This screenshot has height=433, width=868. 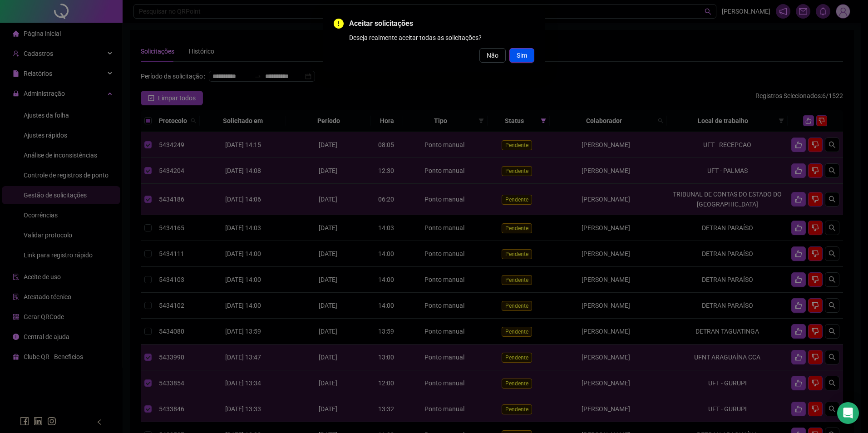 I want to click on div: Deseja realmente aceitar todas as solicitações?, so click(x=442, y=38).